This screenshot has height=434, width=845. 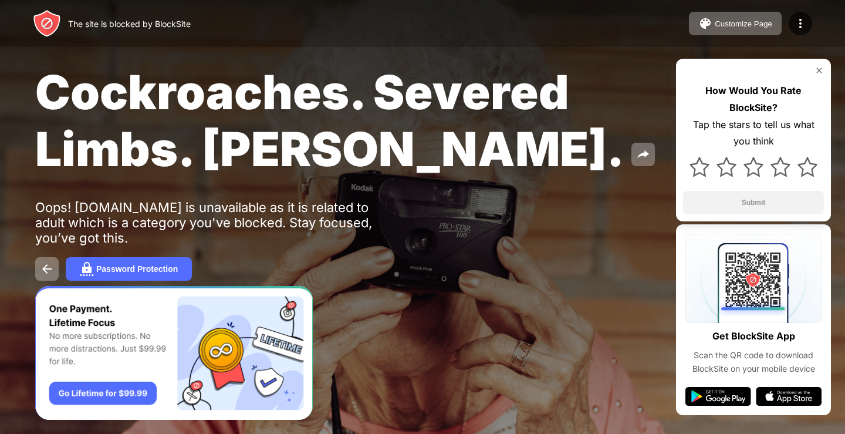 I want to click on img: header-logo.svg, so click(x=47, y=23).